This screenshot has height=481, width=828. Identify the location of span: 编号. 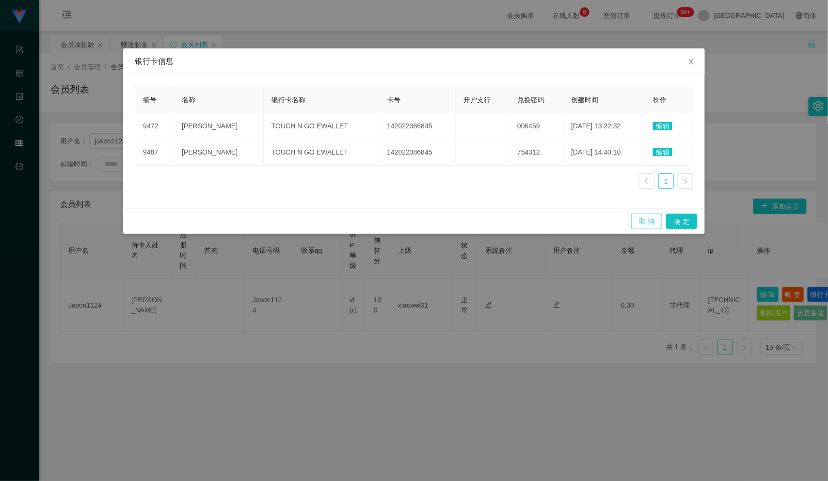
(150, 100).